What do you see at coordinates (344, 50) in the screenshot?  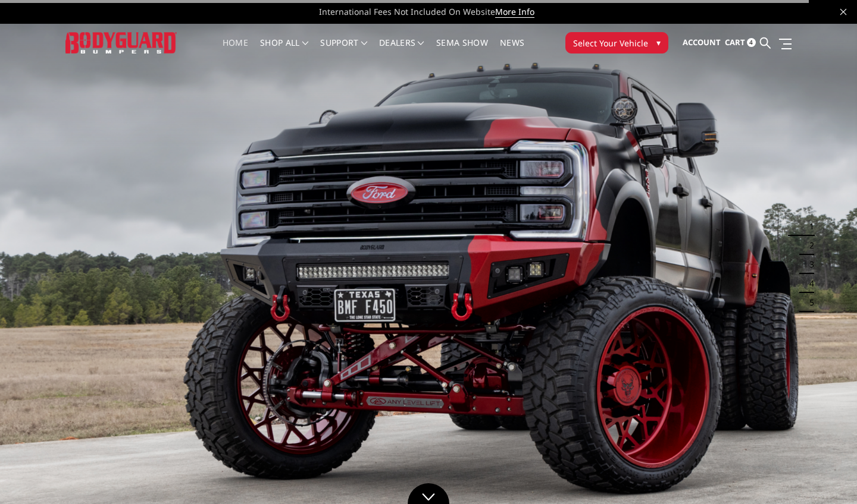 I see `a: Support` at bounding box center [344, 50].